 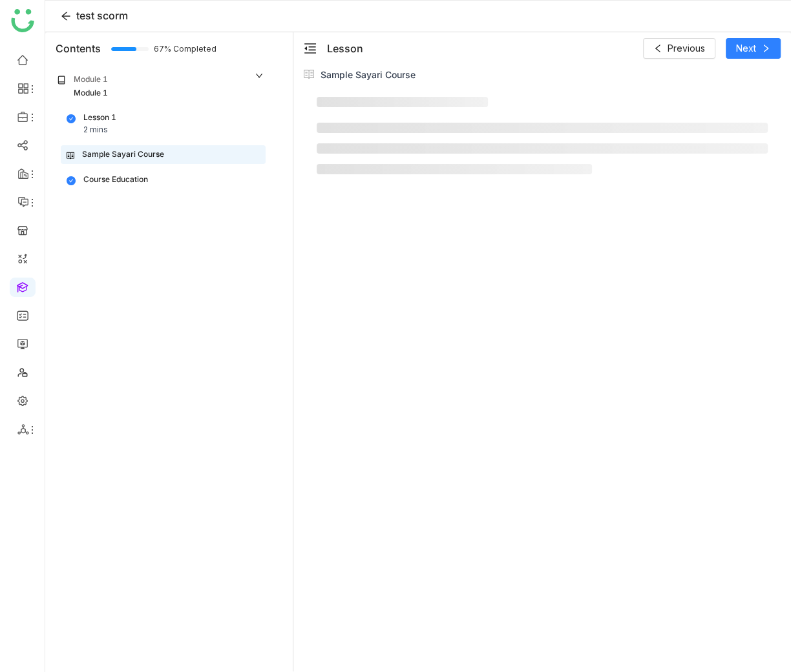 What do you see at coordinates (70, 155) in the screenshot?
I see `img: lesson.svg` at bounding box center [70, 155].